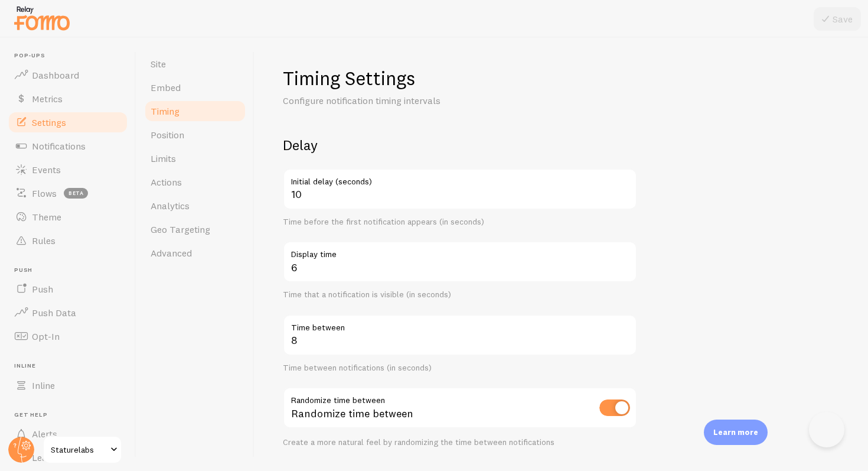 This screenshot has height=471, width=868. I want to click on label: Display time, so click(460, 252).